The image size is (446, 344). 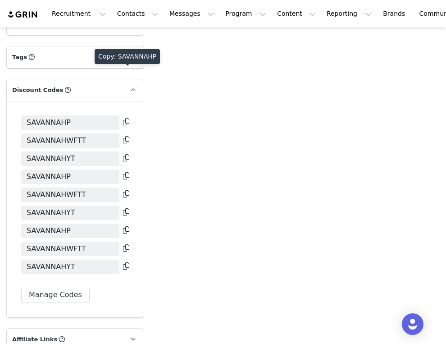 I want to click on button: Contacts, so click(x=137, y=14).